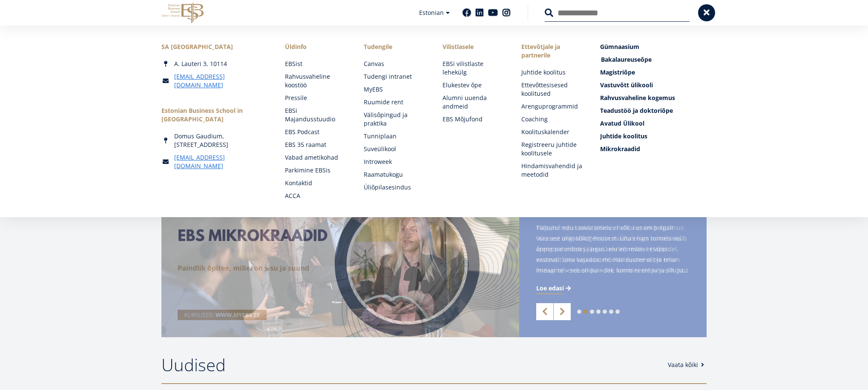 The image size is (868, 390). I want to click on a: 4, so click(599, 311).